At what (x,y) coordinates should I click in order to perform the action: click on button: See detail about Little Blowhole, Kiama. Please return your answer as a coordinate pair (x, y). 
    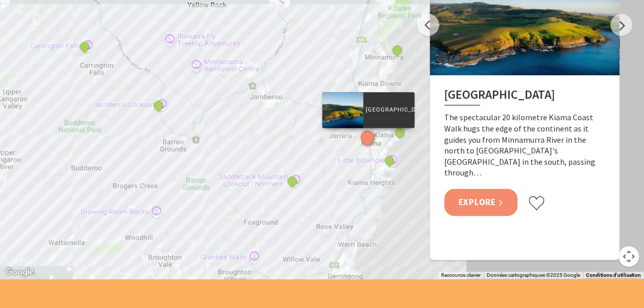
    Looking at the image, I should click on (390, 160).